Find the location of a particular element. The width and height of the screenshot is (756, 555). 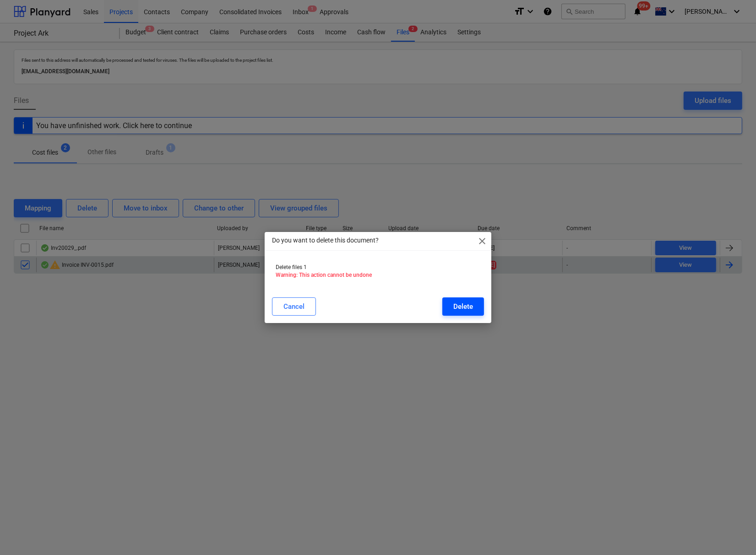

p: Do you want to delete this document? is located at coordinates (325, 241).